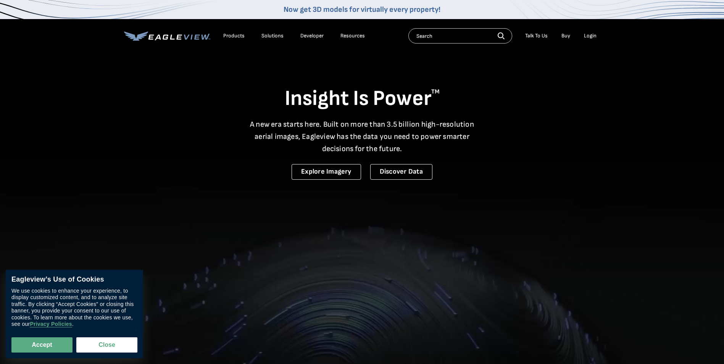 The height and width of the screenshot is (364, 724). What do you see at coordinates (436, 92) in the screenshot?
I see `sup: TM` at bounding box center [436, 92].